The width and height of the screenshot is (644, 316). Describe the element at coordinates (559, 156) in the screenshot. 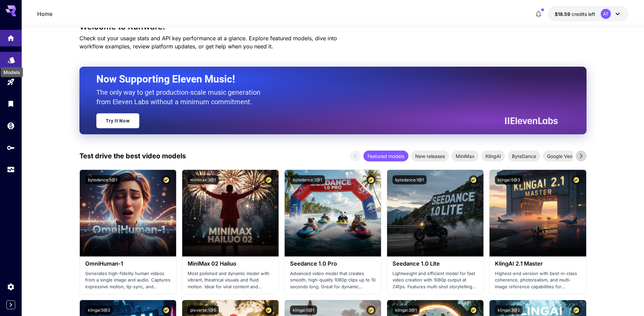

I see `div: Google Veo` at that location.